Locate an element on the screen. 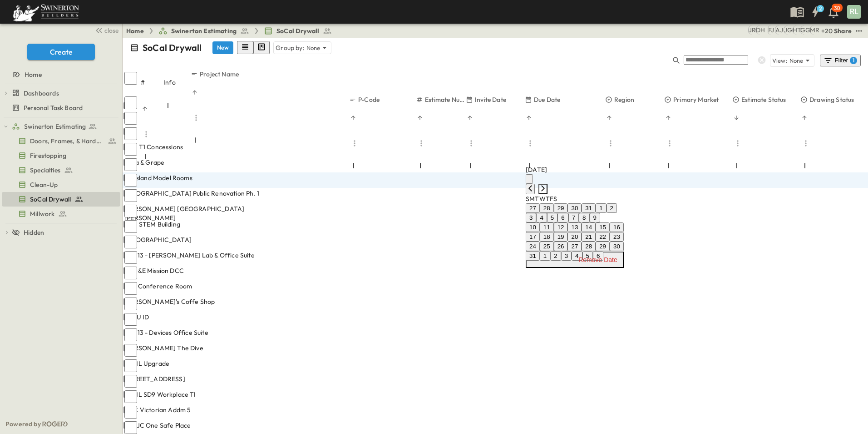 This screenshot has height=434, width=868. div: RL is located at coordinates (854, 12).